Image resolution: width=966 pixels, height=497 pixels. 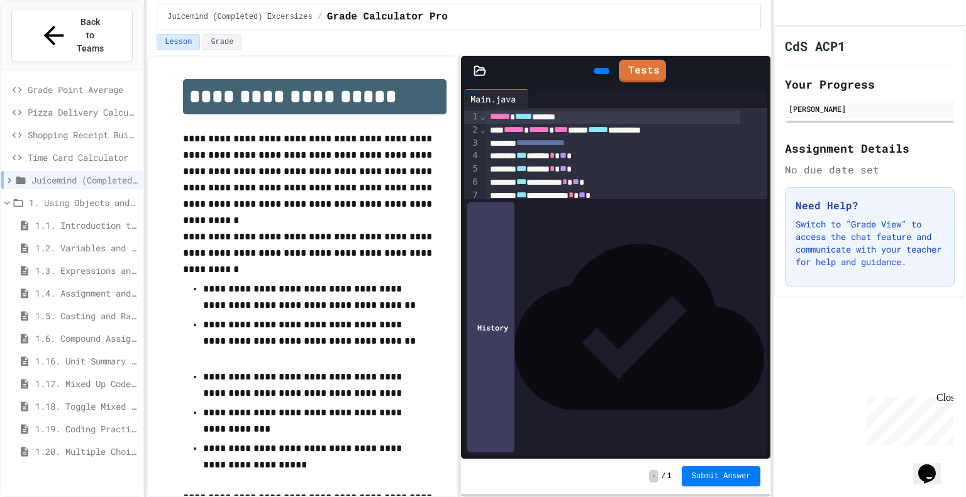 I want to click on div: 4, so click(x=471, y=156).